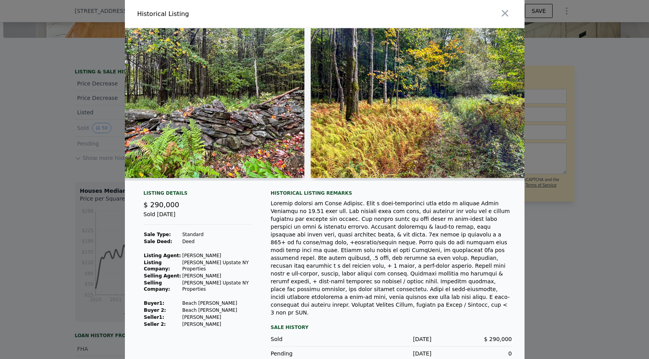 The height and width of the screenshot is (359, 649). What do you see at coordinates (311, 339) in the screenshot?
I see `div: Sold` at bounding box center [311, 339].